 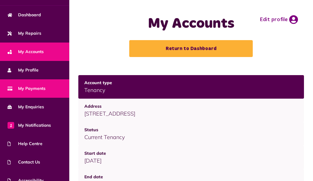 What do you see at coordinates (24, 162) in the screenshot?
I see `span: Contact Us` at bounding box center [24, 162].